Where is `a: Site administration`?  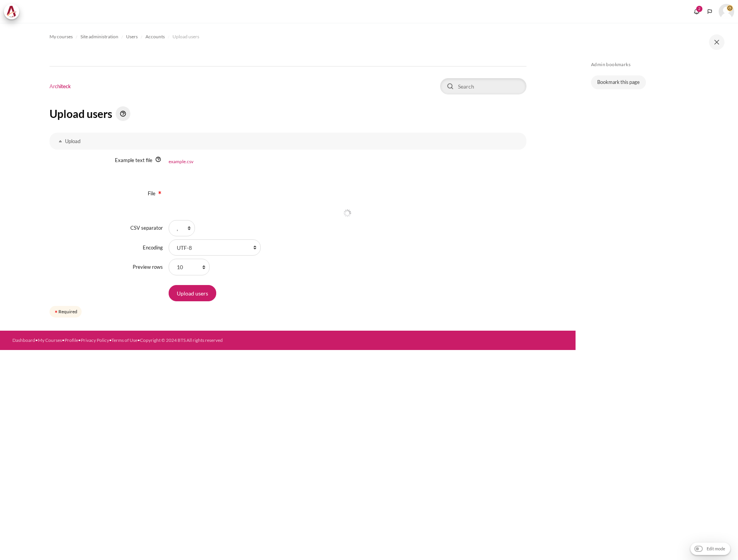
a: Site administration is located at coordinates (99, 36).